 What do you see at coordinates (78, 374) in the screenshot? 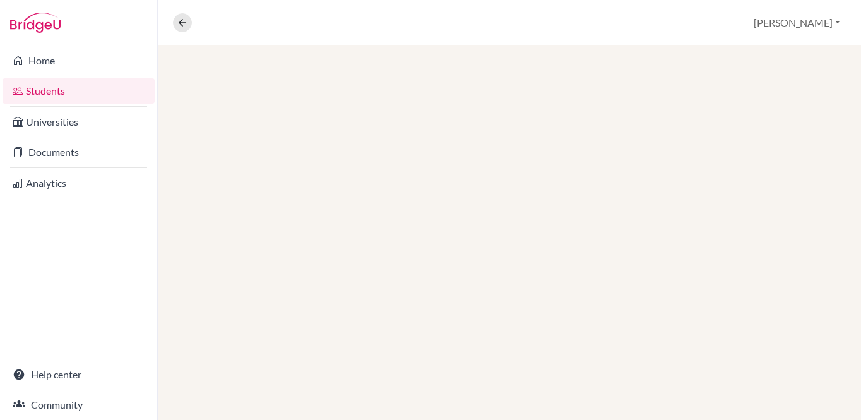
I see `a: Help center` at bounding box center [78, 374].